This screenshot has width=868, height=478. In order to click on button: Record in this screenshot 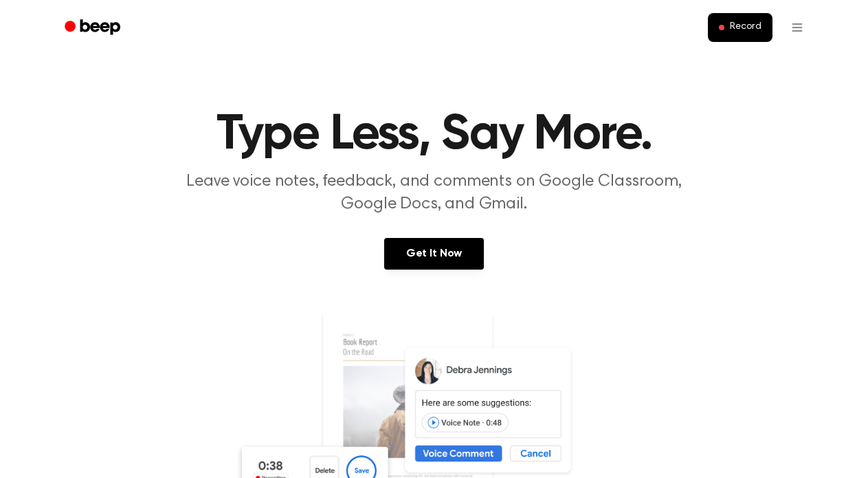, I will do `click(739, 27)`.